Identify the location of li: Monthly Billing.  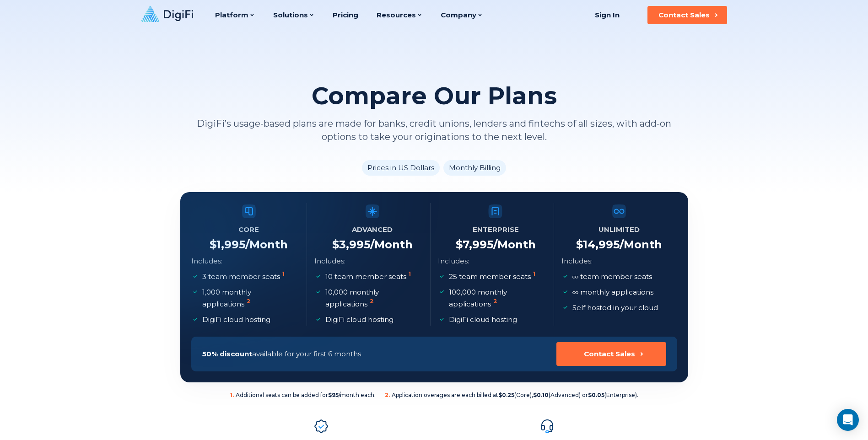
(475, 168).